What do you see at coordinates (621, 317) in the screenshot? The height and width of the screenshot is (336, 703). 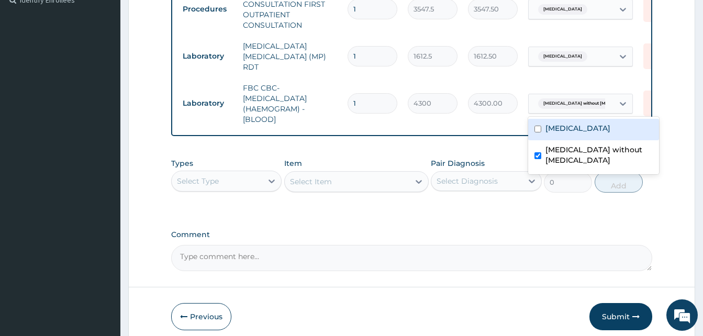 I see `button: Submit` at bounding box center [621, 317].